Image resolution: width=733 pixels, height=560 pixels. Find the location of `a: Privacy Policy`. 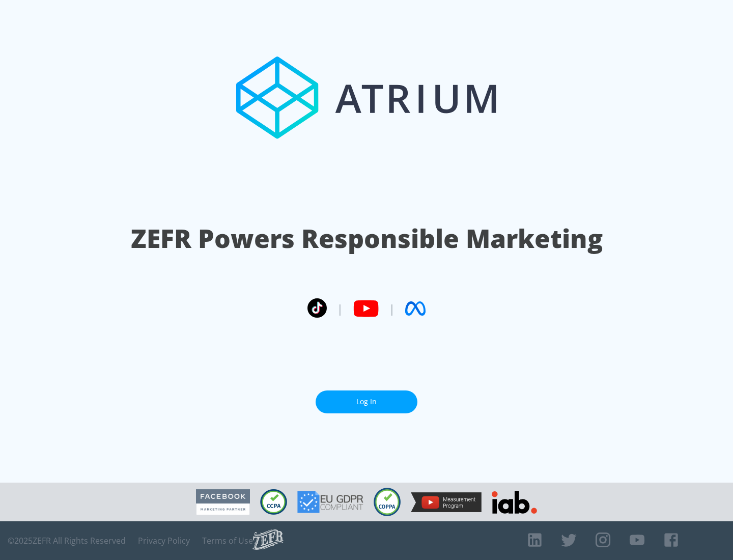

a: Privacy Policy is located at coordinates (164, 541).